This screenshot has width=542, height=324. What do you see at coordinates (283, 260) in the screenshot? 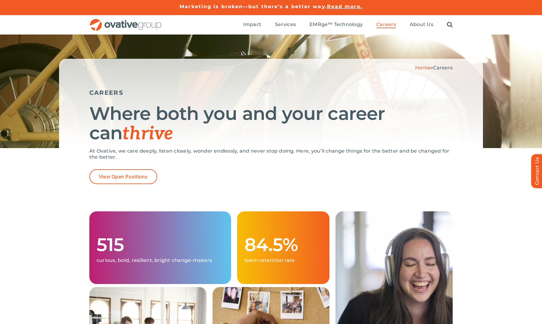
I see `p: team retention rate` at bounding box center [283, 260].